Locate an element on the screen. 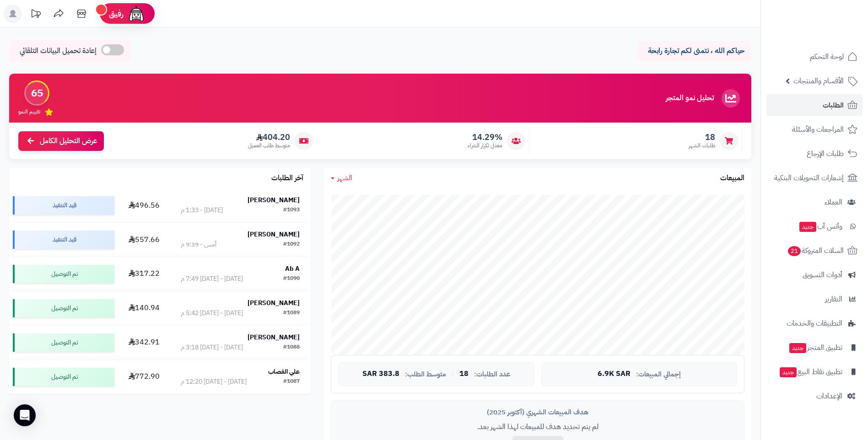 The image size is (868, 440). a: العملاء is located at coordinates (815, 202).